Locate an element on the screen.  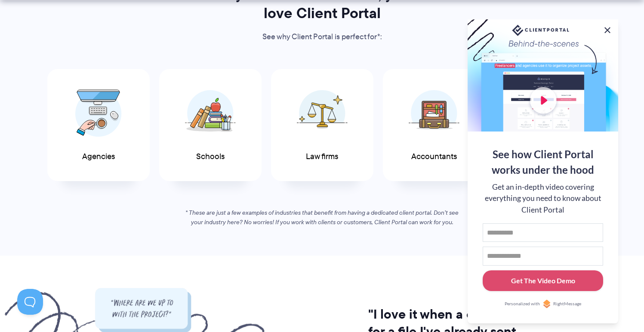
span: RightMessage is located at coordinates (567, 303).